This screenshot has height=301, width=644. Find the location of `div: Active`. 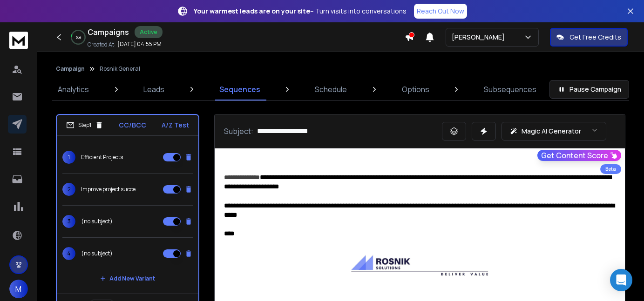

div: Active is located at coordinates (148, 32).